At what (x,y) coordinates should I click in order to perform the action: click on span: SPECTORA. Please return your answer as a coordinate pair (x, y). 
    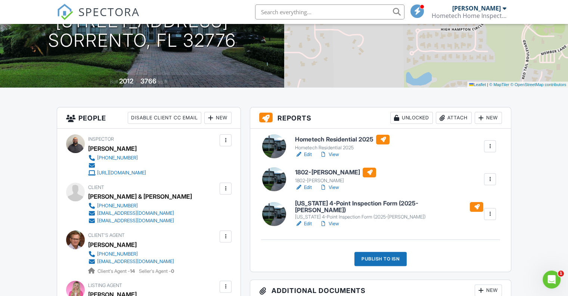
    Looking at the image, I should click on (109, 12).